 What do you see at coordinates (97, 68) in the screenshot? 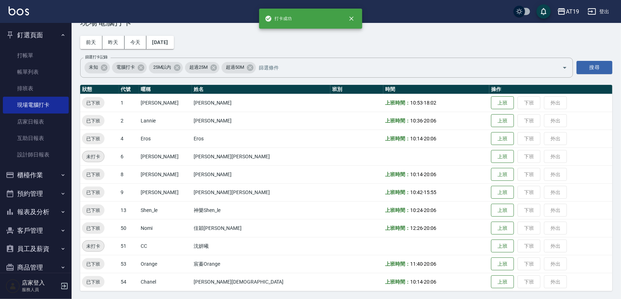
I see `div: 未知` at bounding box center [97, 68].